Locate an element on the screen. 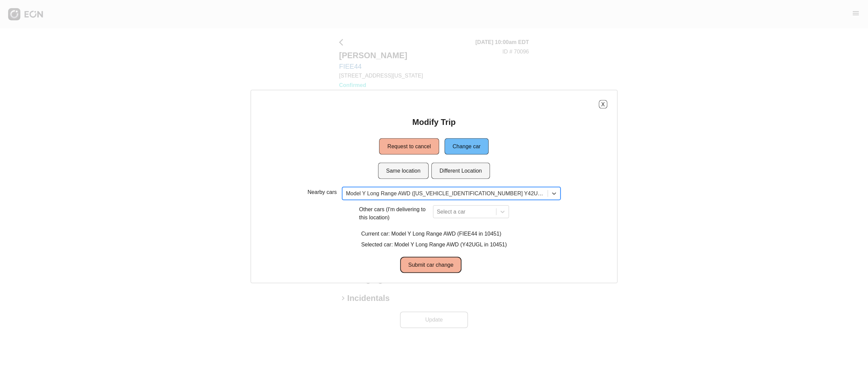  p: Nearby cars is located at coordinates (322, 192).